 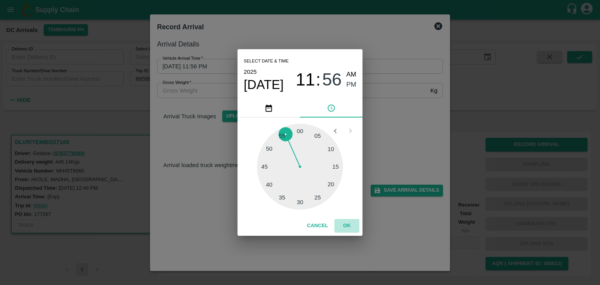 What do you see at coordinates (347, 226) in the screenshot?
I see `button: OK` at bounding box center [347, 226].